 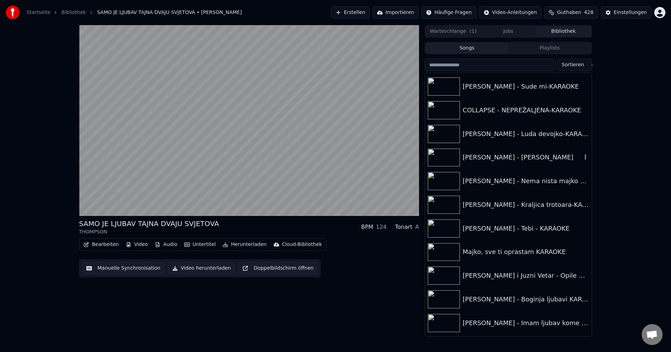 I want to click on button: Häufige Fragen, so click(x=448, y=13).